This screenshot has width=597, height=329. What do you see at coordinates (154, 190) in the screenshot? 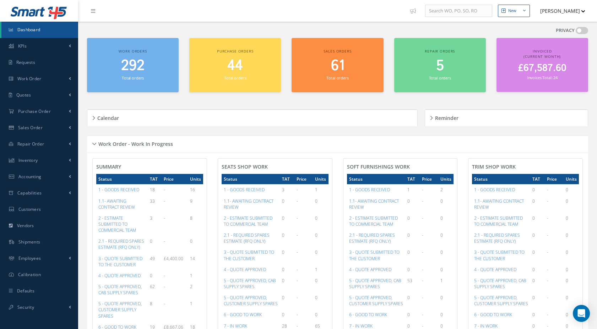
I see `td: 18` at bounding box center [154, 190].